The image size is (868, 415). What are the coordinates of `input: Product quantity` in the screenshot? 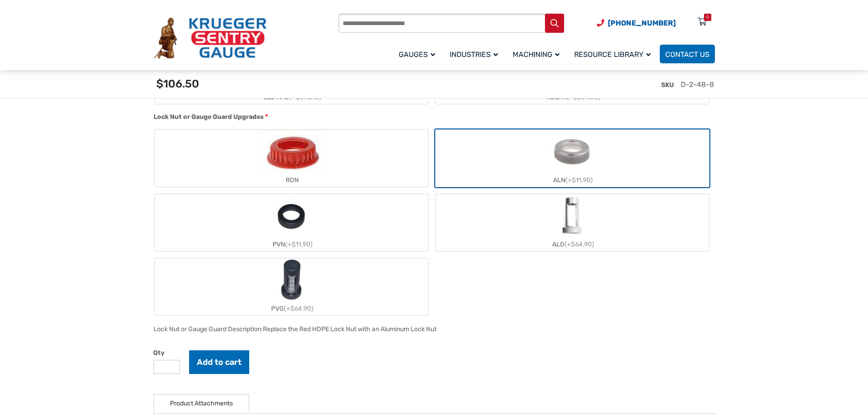 It's located at (167, 367).